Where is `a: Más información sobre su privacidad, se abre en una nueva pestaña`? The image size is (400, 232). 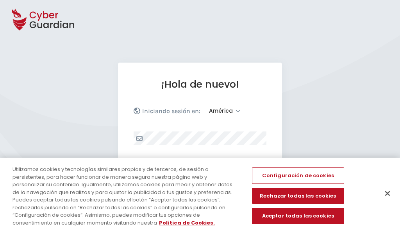
a: Más información sobre su privacidad, se abre en una nueva pestaña is located at coordinates (187, 222).